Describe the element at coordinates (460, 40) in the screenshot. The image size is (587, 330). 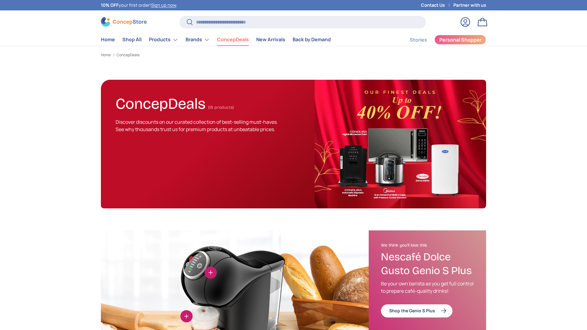
I see `a: Personal Shopper` at that location.